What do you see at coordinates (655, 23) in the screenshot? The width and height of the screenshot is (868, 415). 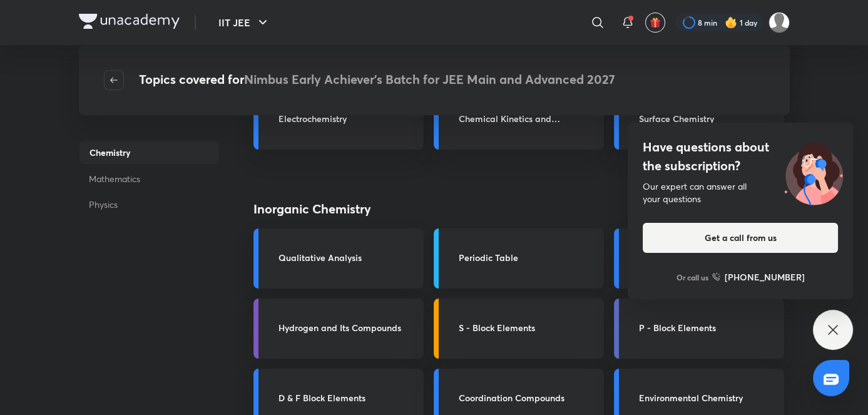 I see `button: avatar` at bounding box center [655, 23].